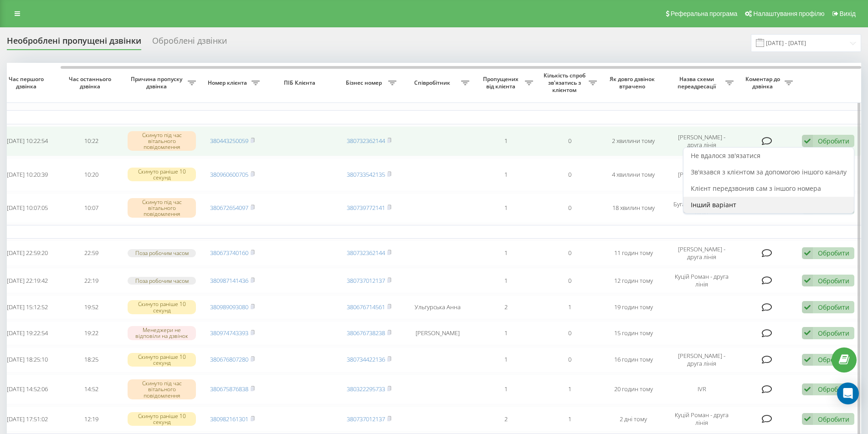  What do you see at coordinates (229, 333) in the screenshot?
I see `a: 380974743393` at bounding box center [229, 333].